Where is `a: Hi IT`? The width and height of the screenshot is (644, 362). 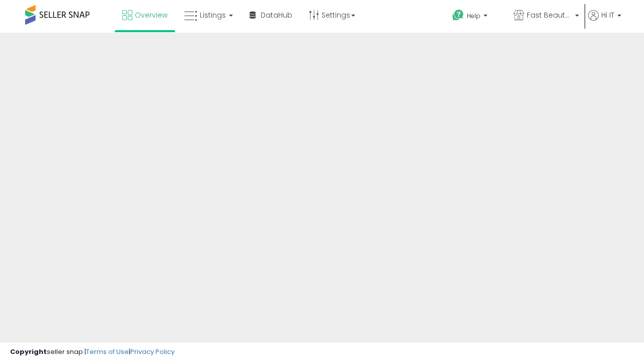
a: Hi IT is located at coordinates (604, 21).